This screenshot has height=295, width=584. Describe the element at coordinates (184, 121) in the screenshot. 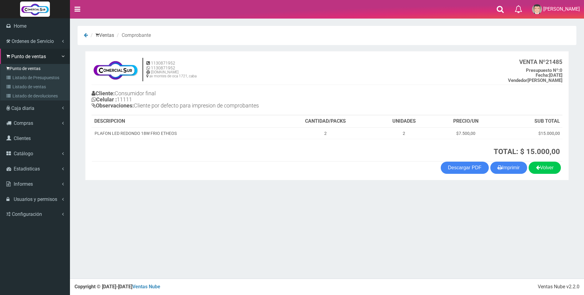

I see `th: DESCRIPCION` at that location.